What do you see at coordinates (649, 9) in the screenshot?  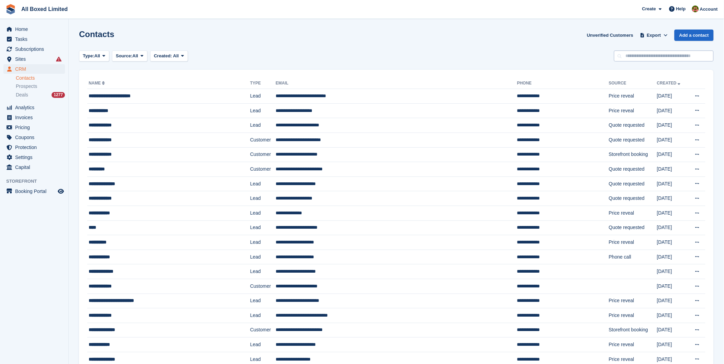 I see `span: Create` at bounding box center [649, 9].